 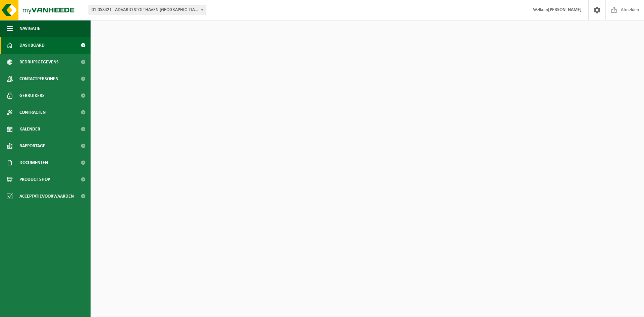 I want to click on span: Contracten, so click(x=32, y=112).